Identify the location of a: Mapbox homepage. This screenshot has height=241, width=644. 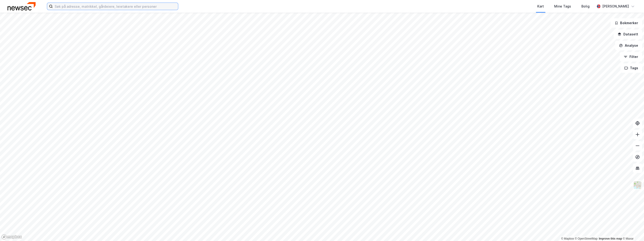
(12, 237).